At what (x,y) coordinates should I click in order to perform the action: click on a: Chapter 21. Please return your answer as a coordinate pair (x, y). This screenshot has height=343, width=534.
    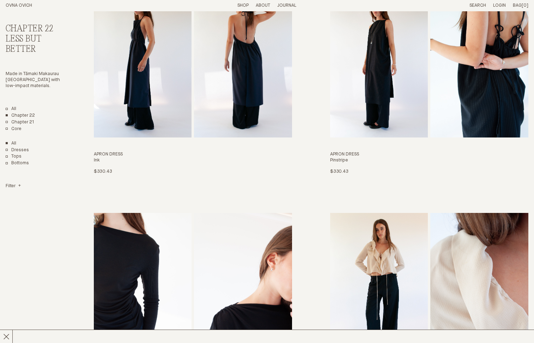
    Looking at the image, I should click on (20, 122).